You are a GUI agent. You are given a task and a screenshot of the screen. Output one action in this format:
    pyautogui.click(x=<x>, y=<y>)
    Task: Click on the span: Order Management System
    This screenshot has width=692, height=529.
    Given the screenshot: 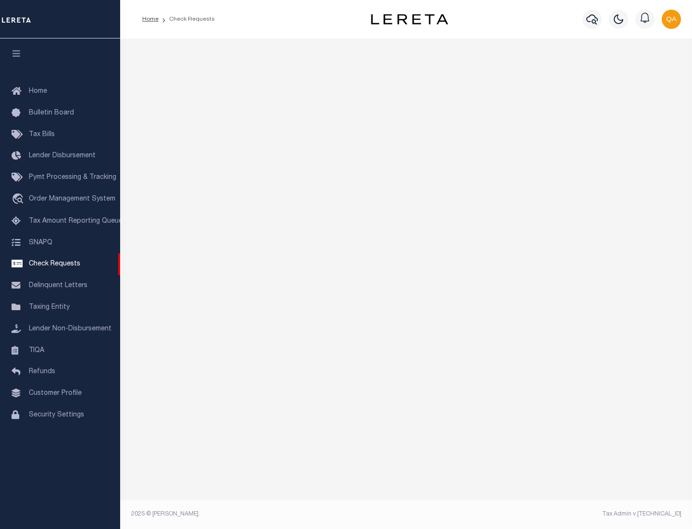 What is the action you would take?
    pyautogui.click(x=72, y=199)
    